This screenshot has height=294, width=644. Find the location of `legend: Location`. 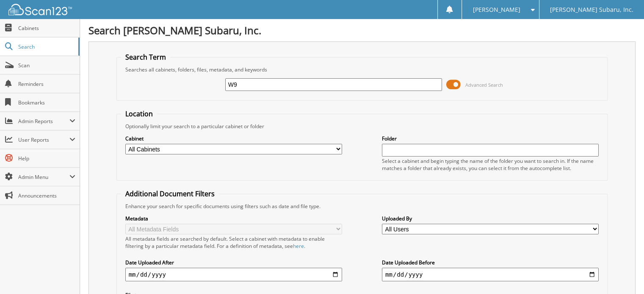

legend: Location is located at coordinates (139, 114).